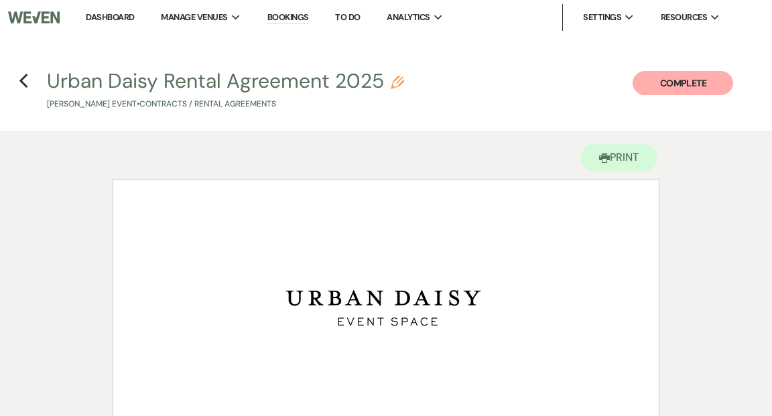  Describe the element at coordinates (194, 17) in the screenshot. I see `span: Manage Venues` at that location.